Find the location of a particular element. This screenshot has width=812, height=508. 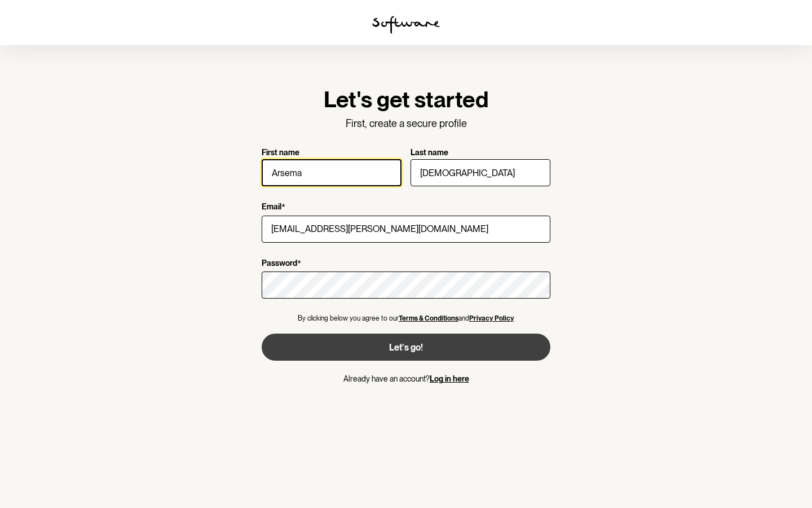

button: Let's go! is located at coordinates (406, 347).